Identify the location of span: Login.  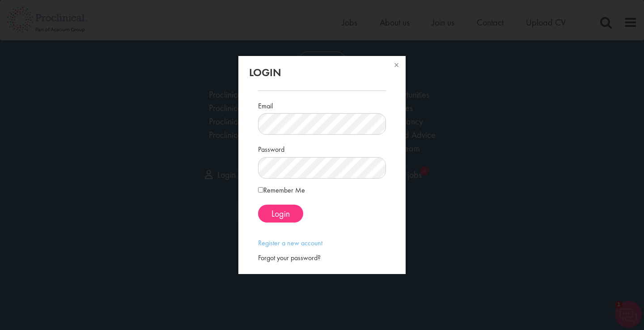
(281, 213).